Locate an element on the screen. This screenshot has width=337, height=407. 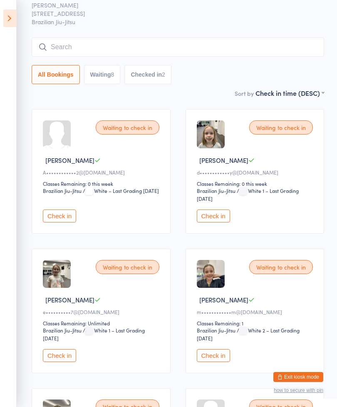
img: image1728082759.png is located at coordinates (211, 274).